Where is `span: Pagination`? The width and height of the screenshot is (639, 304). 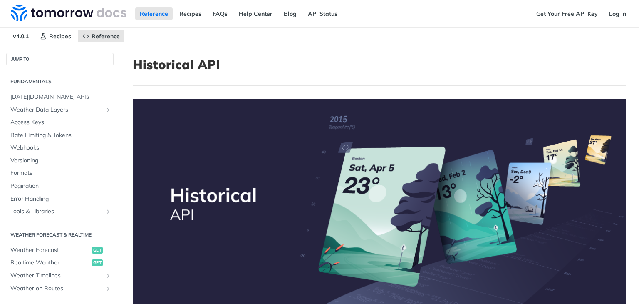 span: Pagination is located at coordinates (61, 186).